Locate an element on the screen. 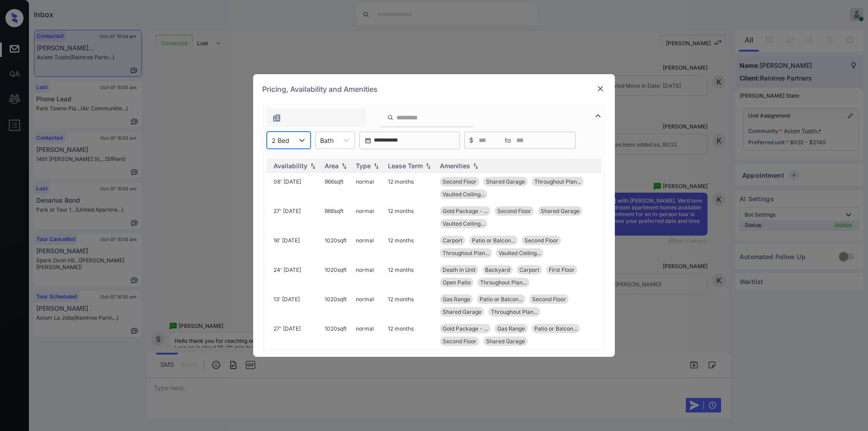 The width and height of the screenshot is (868, 431). div: Lease Term is located at coordinates (405, 166).